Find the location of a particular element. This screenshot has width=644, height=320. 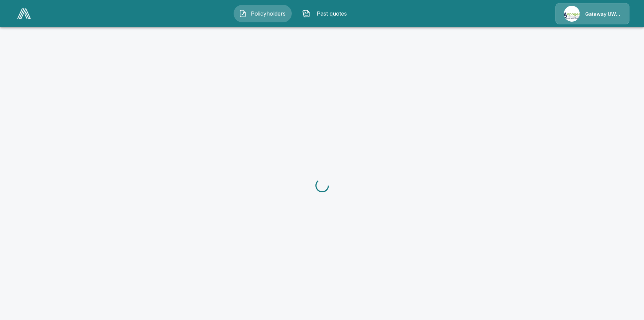

img: Policyholders Icon is located at coordinates (243, 14).